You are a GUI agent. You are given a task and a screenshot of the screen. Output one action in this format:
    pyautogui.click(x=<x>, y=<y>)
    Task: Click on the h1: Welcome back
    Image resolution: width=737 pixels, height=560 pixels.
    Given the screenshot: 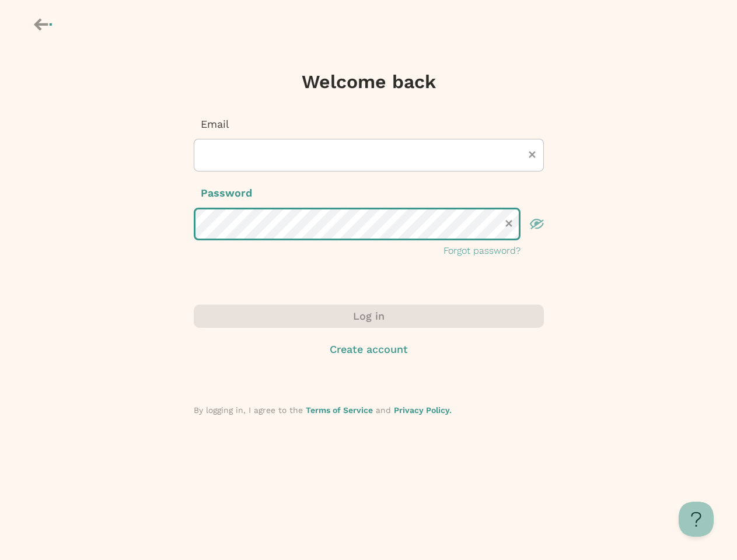 What is the action you would take?
    pyautogui.click(x=369, y=82)
    